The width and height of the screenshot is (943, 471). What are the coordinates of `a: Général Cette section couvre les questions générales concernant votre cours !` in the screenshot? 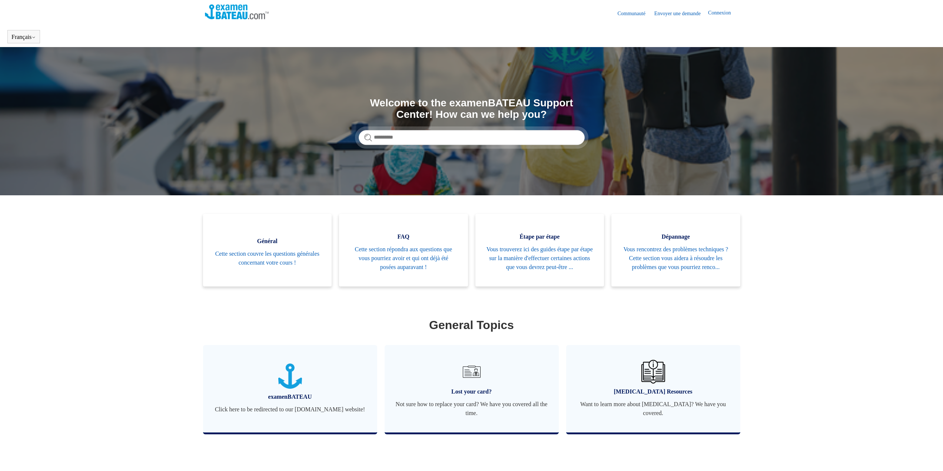 It's located at (267, 250).